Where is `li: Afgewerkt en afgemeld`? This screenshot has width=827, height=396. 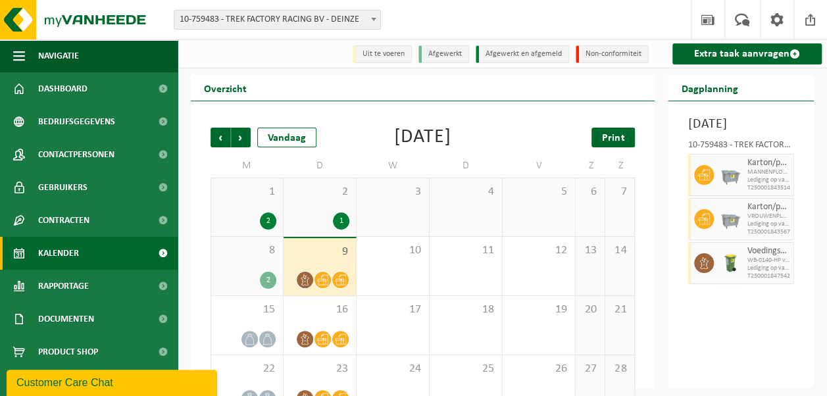
li: Afgewerkt en afgemeld is located at coordinates (523, 54).